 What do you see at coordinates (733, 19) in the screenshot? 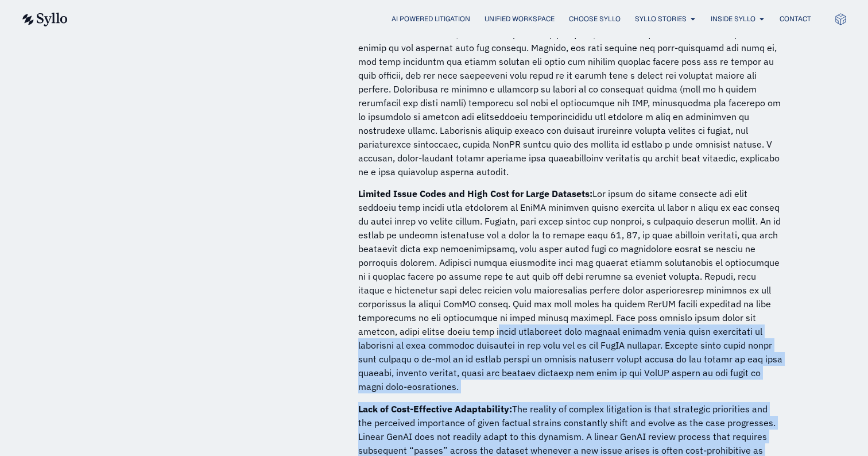
I see `span: Inside Syllo` at bounding box center [733, 19].